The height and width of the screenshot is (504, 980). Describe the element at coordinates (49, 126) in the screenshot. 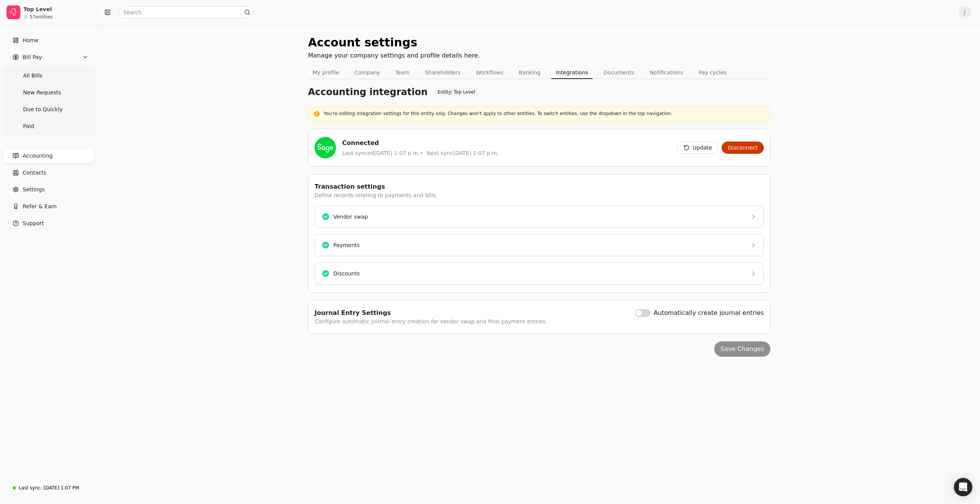

I see `a: Paid` at that location.